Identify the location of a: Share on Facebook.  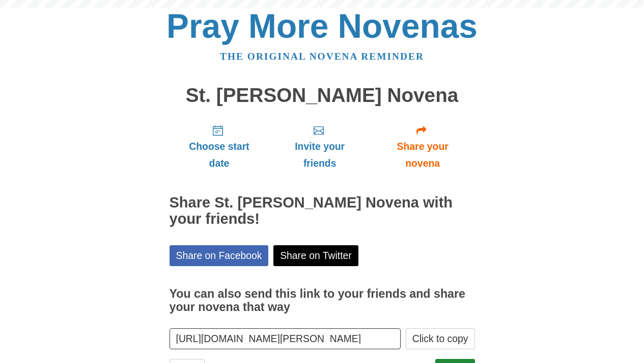
(219, 255).